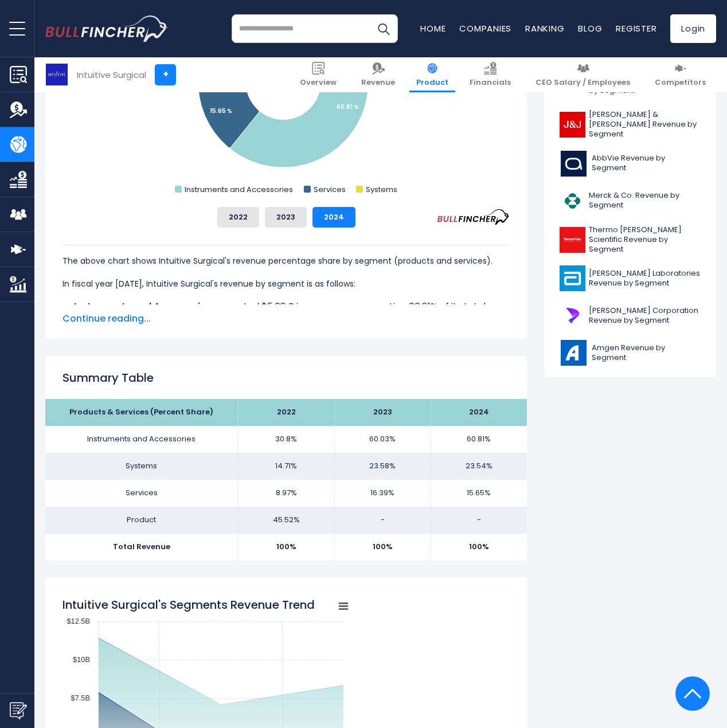 The height and width of the screenshot is (728, 727). I want to click on td: 23.58%, so click(383, 466).